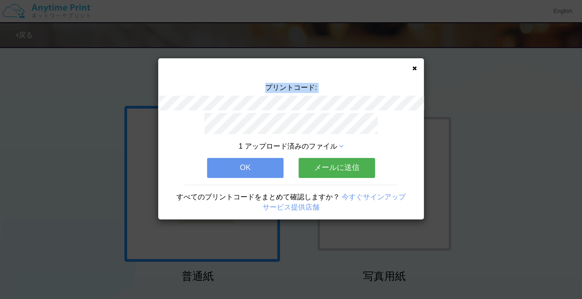 The image size is (582, 299). I want to click on button: OK, so click(245, 168).